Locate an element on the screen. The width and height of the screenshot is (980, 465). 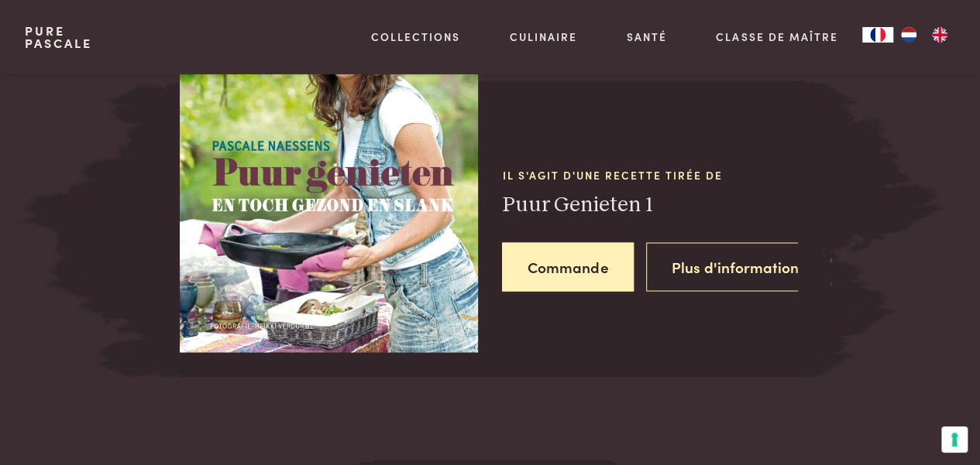
a: FR is located at coordinates (878, 35).